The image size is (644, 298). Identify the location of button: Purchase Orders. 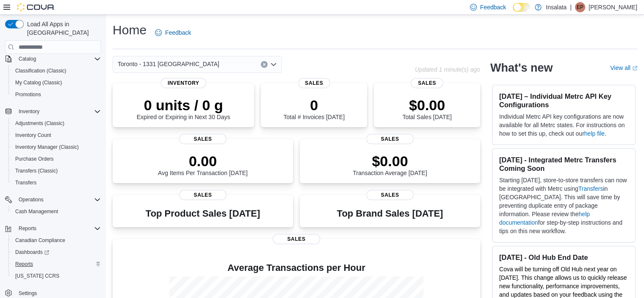
(56, 159).